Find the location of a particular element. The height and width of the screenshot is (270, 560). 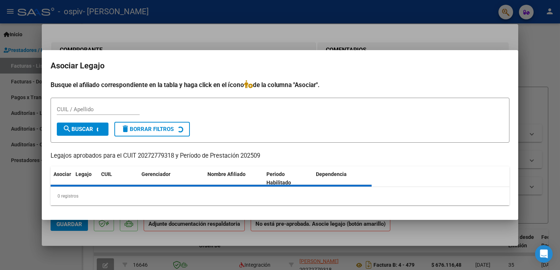

span: Gerenciador is located at coordinates (156, 174).